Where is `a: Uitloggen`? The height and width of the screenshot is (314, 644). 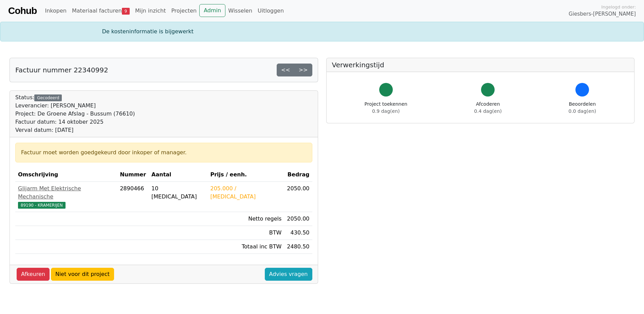 a: Uitloggen is located at coordinates (271, 11).